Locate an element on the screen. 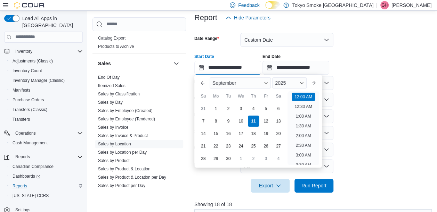  a: Sales by Day is located at coordinates (110, 102).